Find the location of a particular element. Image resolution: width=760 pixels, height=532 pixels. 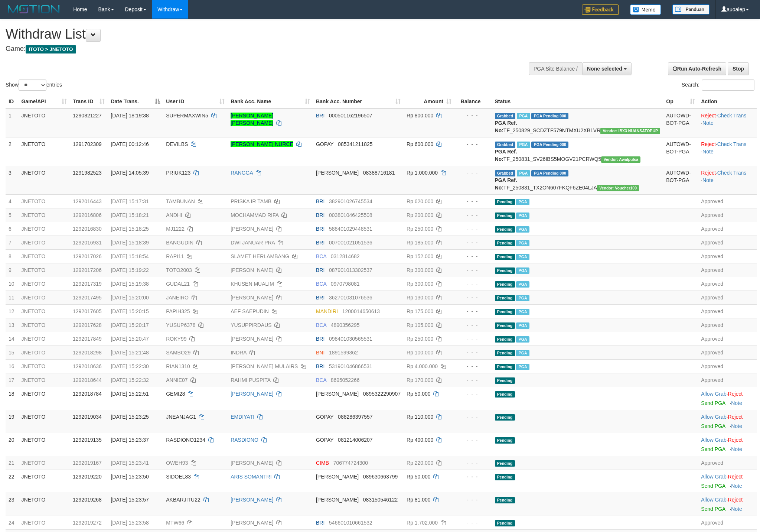

span: RIAN1310 is located at coordinates (178, 366).